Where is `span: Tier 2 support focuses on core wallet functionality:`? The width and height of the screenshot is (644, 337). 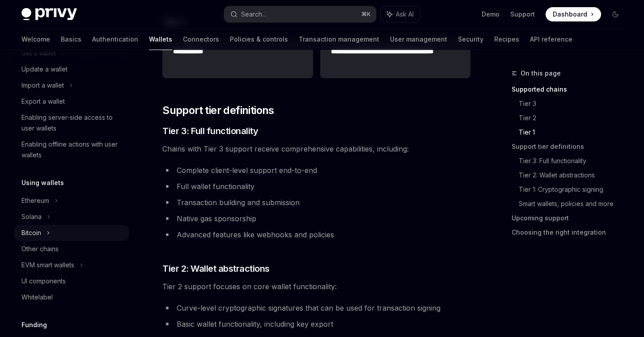
span: Tier 2 support focuses on core wallet functionality: is located at coordinates (316, 286).